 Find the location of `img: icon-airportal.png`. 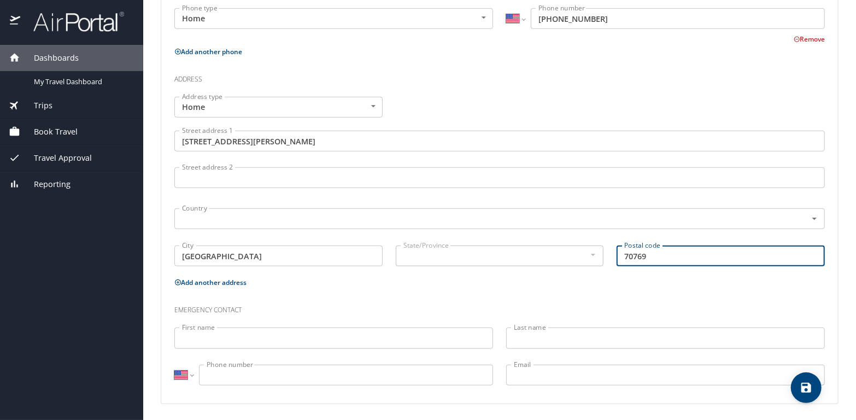

img: icon-airportal.png is located at coordinates (15, 21).